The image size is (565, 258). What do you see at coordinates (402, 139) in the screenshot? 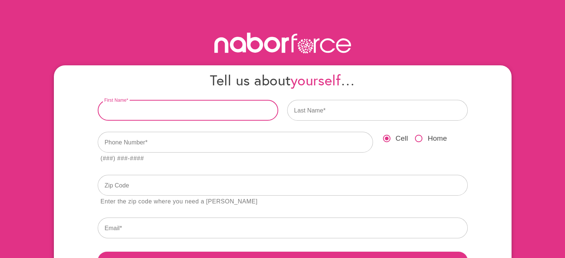
I see `span: Cell` at bounding box center [402, 139].